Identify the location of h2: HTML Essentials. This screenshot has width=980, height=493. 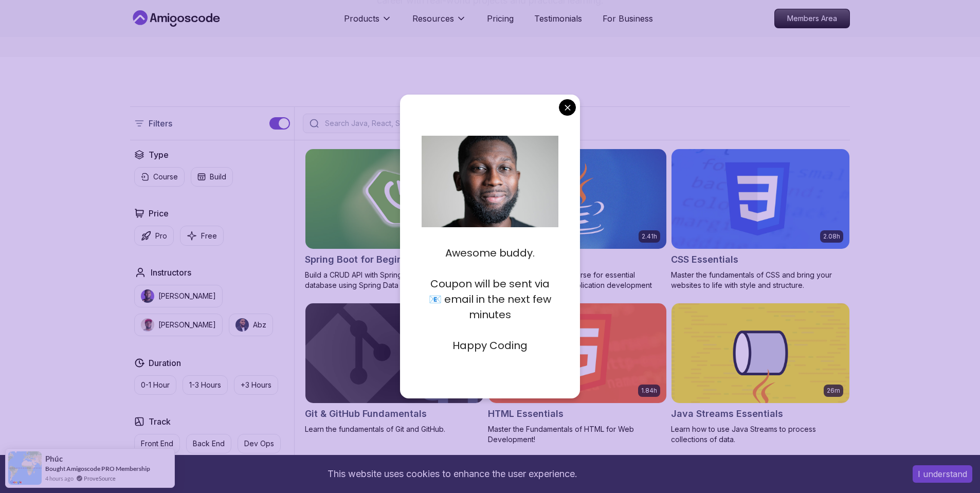
(526, 414).